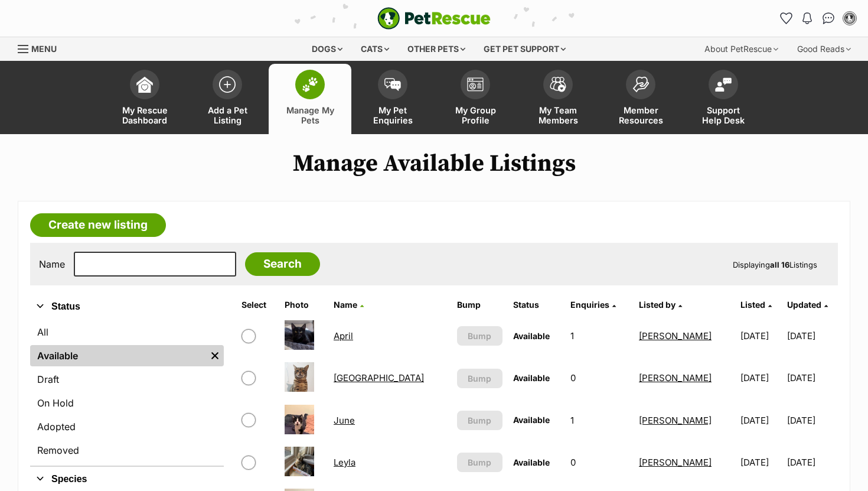 The image size is (868, 491). What do you see at coordinates (393, 115) in the screenshot?
I see `span: My Pet Enquiries` at bounding box center [393, 115].